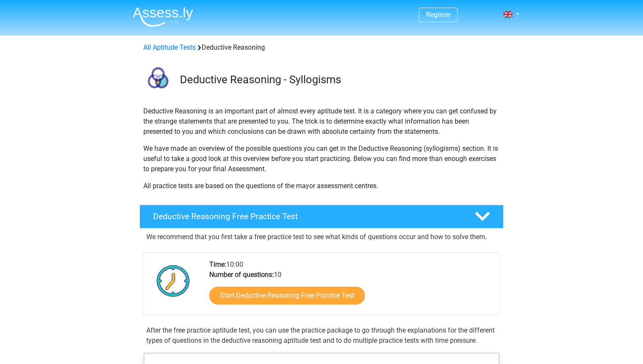  Describe the element at coordinates (218, 264) in the screenshot. I see `b: Time:` at that location.